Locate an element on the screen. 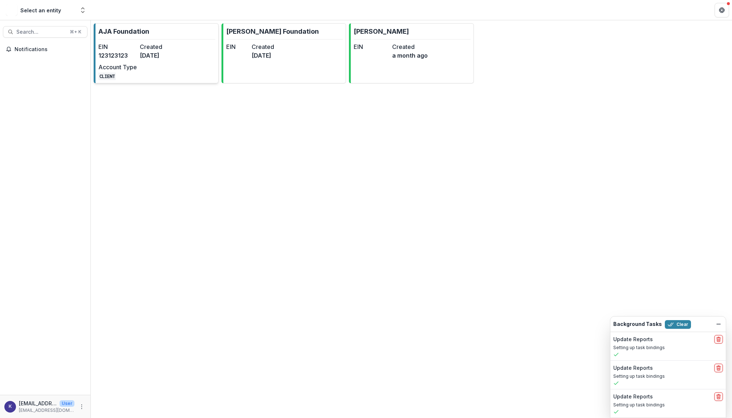  div: kjarrett@ajafoundation.org is located at coordinates (10, 407).